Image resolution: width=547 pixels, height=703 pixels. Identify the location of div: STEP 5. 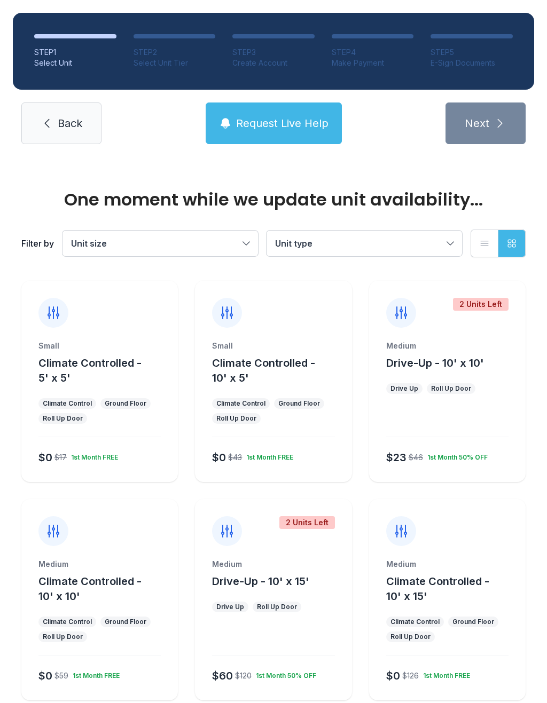
(472, 52).